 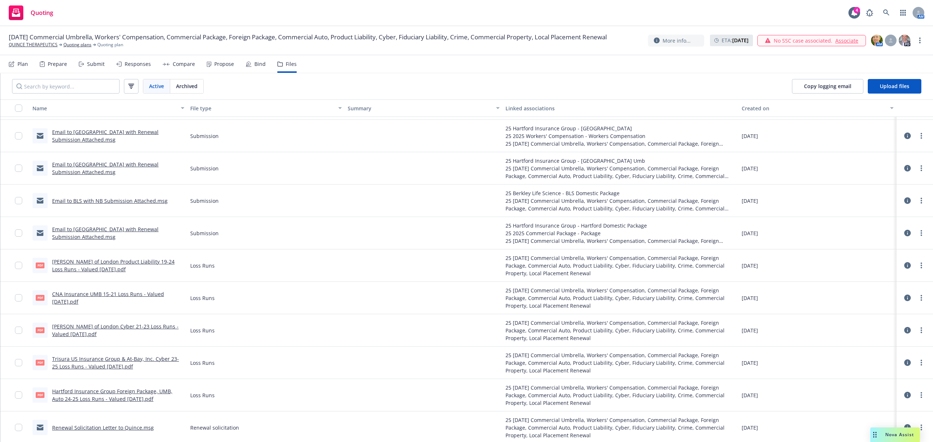 What do you see at coordinates (676, 40) in the screenshot?
I see `button: More info...` at bounding box center [676, 40].